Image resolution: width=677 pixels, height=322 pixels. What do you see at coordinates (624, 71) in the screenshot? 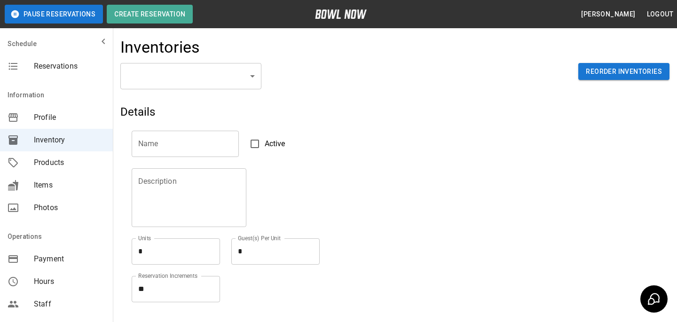
I see `button: Reorder Inventories` at bounding box center [624, 71].